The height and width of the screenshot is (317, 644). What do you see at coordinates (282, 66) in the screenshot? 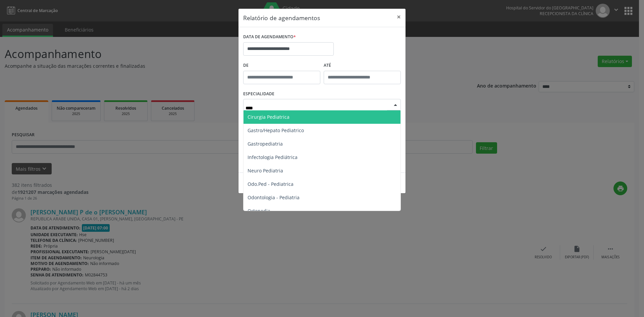
I see `label: De` at bounding box center [282, 66].